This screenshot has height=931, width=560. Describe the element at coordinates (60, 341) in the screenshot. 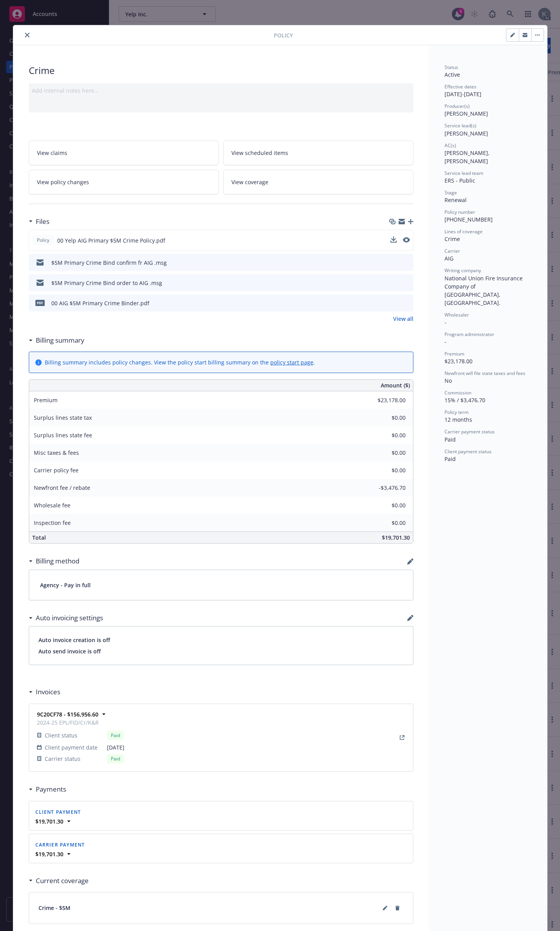

I see `h3: Billing summary` at that location.